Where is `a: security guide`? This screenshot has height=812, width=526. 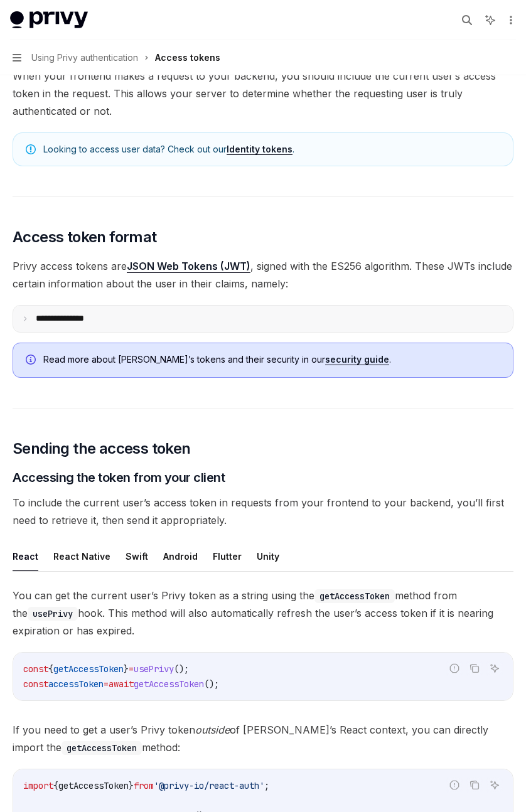
a: security guide is located at coordinates (357, 359).